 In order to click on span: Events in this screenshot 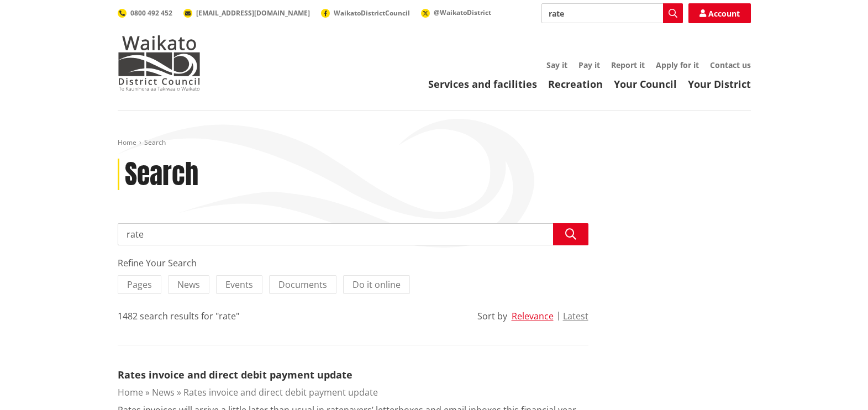, I will do `click(239, 285)`.